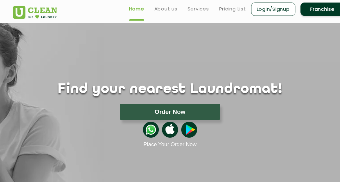  What do you see at coordinates (233, 9) in the screenshot?
I see `a: Pricing List` at bounding box center [233, 9].